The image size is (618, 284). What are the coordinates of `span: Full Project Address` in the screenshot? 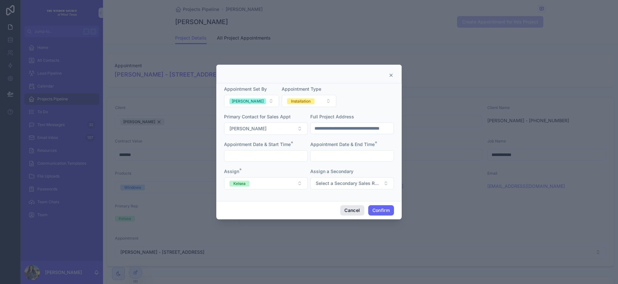 It's located at (332, 117).